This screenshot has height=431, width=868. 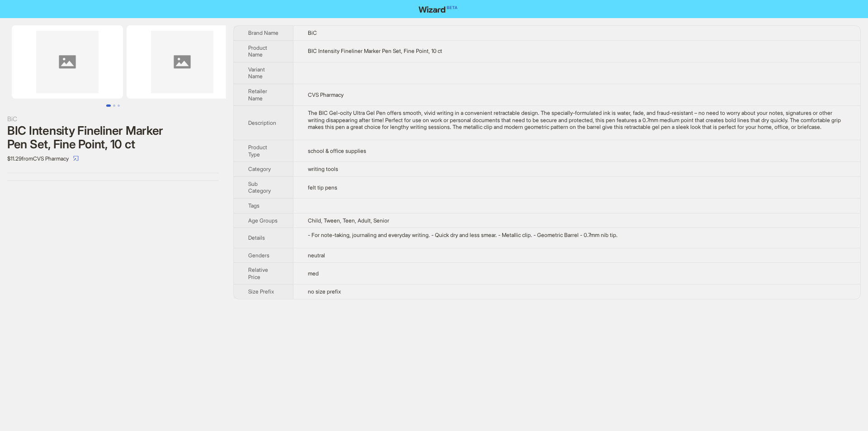 I want to click on span: no size prefix, so click(x=325, y=291).